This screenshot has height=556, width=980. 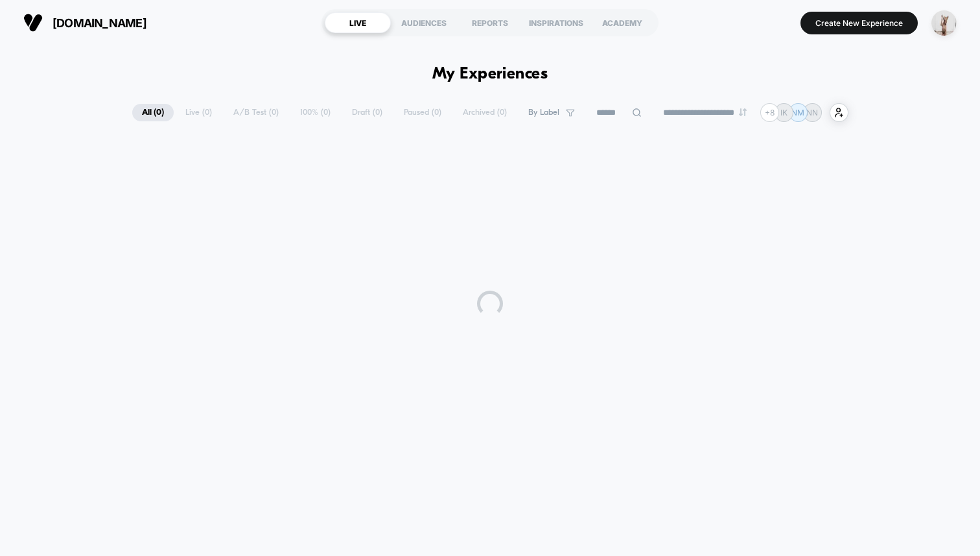 I want to click on span: All ( 0 ), so click(x=153, y=112).